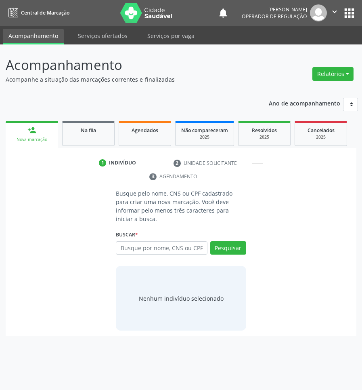 The image size is (362, 390). I want to click on label: Buscar, so click(127, 235).